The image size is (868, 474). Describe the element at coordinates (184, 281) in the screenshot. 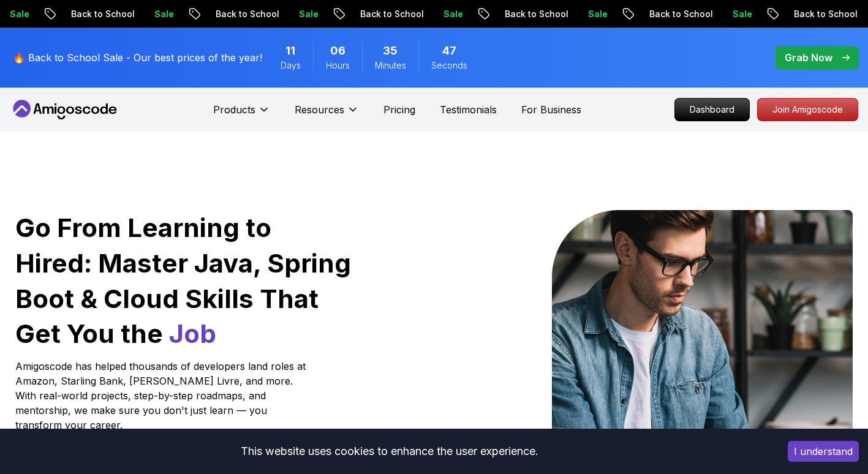

I see `h1: Go From Learning to Hired: Master Java, Spring Boot & Cloud Skills That Get You the` at that location.